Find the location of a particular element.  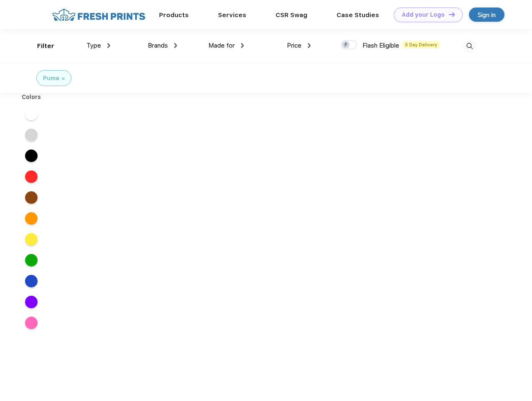

span: Type is located at coordinates (94, 46).